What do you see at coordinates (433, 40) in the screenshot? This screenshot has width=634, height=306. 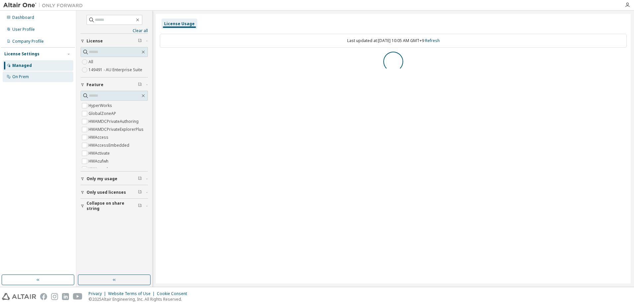 I see `a: Refresh` at bounding box center [433, 40].